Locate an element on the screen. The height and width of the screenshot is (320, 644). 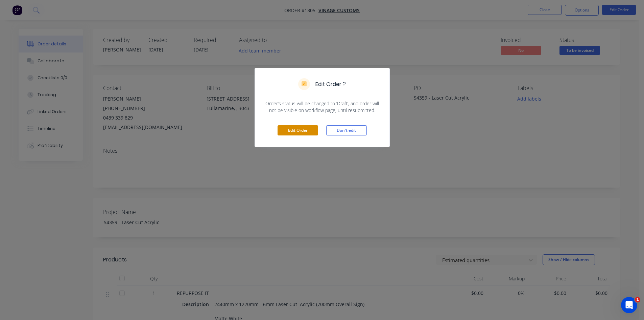
button: Edit Order is located at coordinates (298, 130).